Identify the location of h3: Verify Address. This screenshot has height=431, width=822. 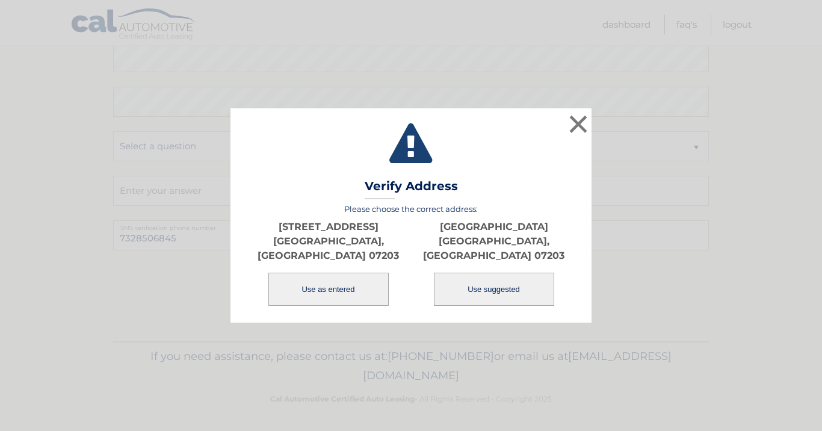
(411, 189).